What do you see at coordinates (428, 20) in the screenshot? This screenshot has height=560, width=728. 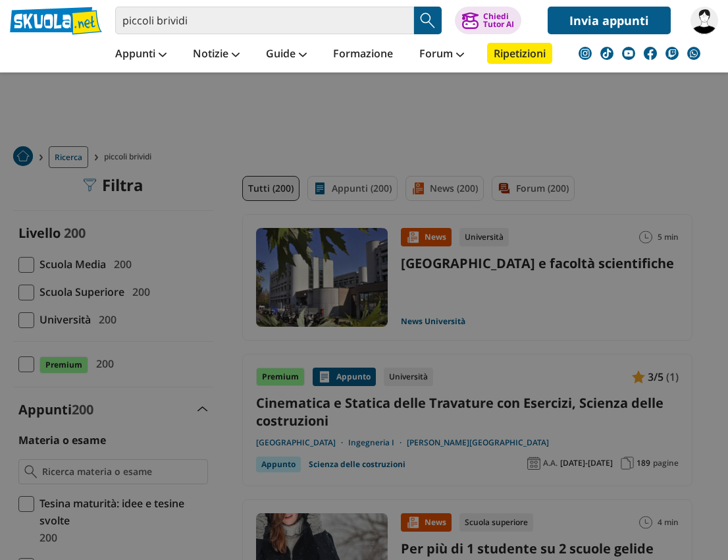 I see `button: Search Button` at bounding box center [428, 20].